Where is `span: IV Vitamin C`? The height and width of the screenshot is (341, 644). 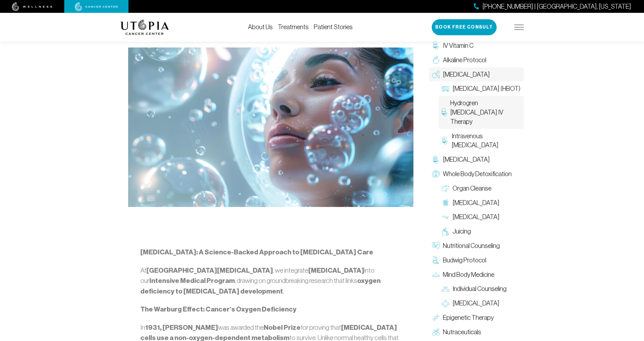 span: IV Vitamin C is located at coordinates (458, 46).